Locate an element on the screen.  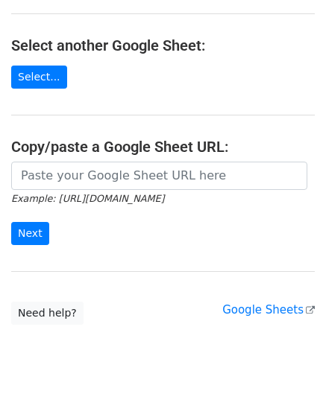
a: Need help? is located at coordinates (47, 313).